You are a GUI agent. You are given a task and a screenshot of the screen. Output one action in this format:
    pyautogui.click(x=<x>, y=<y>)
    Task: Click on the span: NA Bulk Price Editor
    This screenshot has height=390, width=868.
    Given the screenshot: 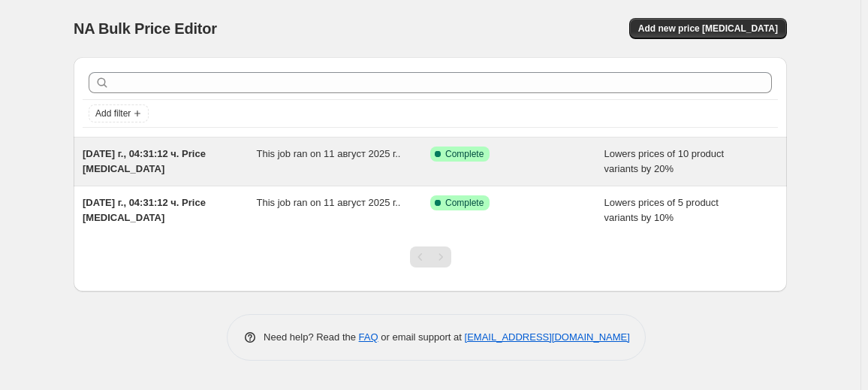 What is the action you would take?
    pyautogui.click(x=145, y=29)
    